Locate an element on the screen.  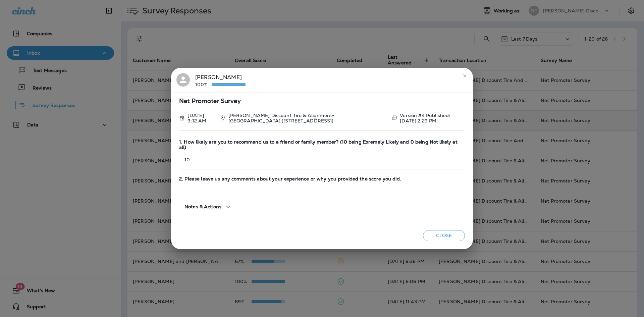
span: 2. Please leave us any comments about your experience or why you provided the score you did. is located at coordinates (322, 179).